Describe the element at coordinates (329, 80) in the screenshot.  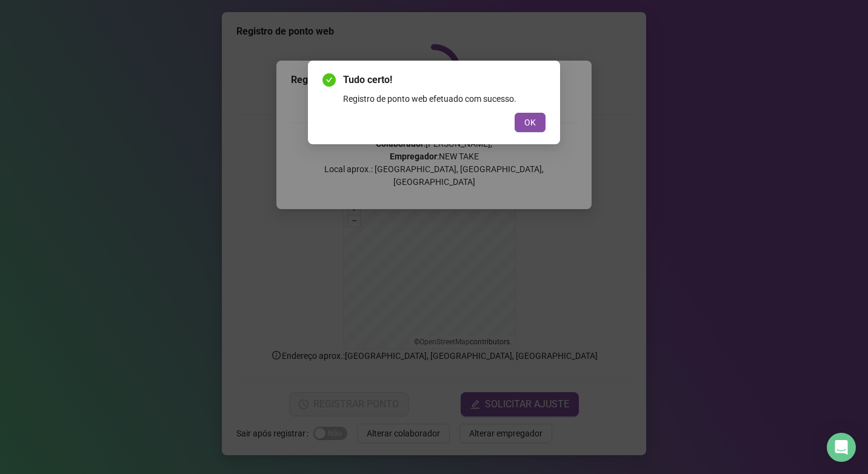
I see `span: check-circle` at that location.